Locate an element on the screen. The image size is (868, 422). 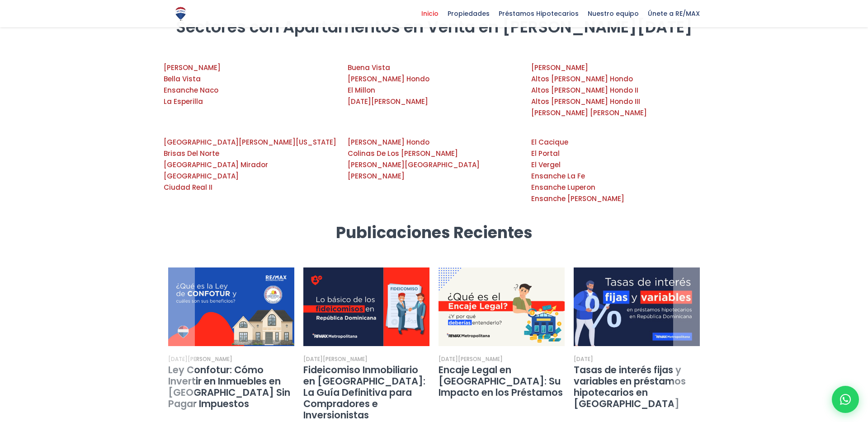
a: Ley Confotur: Cómo Invertir en Inmuebles en República Dominicana Sin Pagar Impuestos is located at coordinates (231, 307).